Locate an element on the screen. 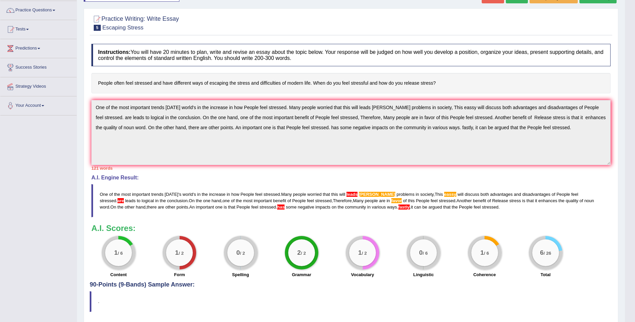 The image size is (635, 322). a: Your Account is located at coordinates (39, 105).